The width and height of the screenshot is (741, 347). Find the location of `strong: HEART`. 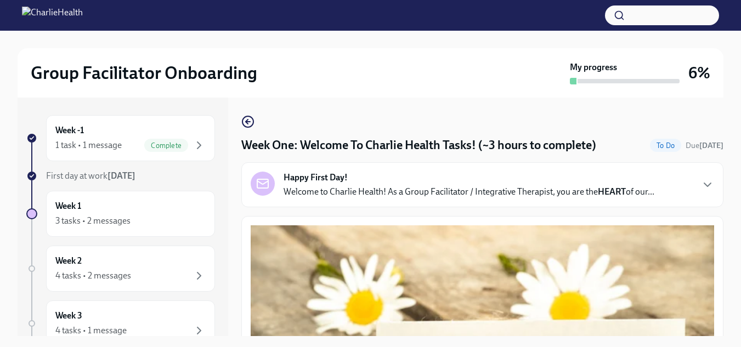

strong: HEART is located at coordinates (611, 191).